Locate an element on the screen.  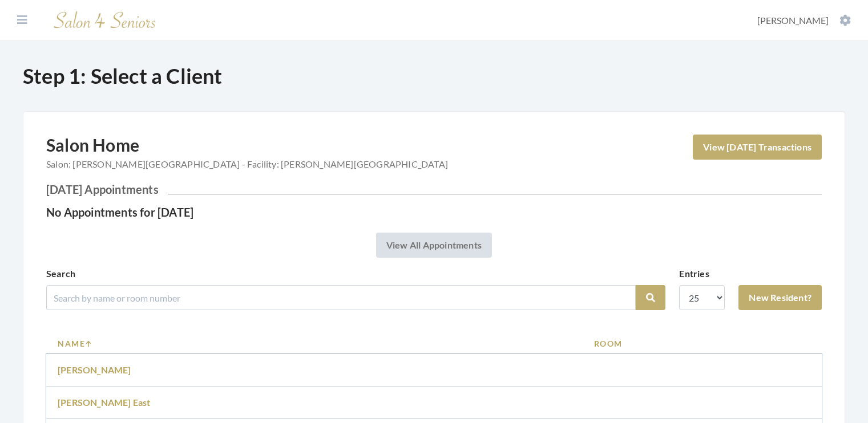
h1: Step 1: Select a Client is located at coordinates (434, 76).